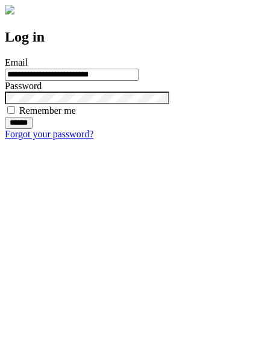  I want to click on h2: Log in, so click(136, 37).